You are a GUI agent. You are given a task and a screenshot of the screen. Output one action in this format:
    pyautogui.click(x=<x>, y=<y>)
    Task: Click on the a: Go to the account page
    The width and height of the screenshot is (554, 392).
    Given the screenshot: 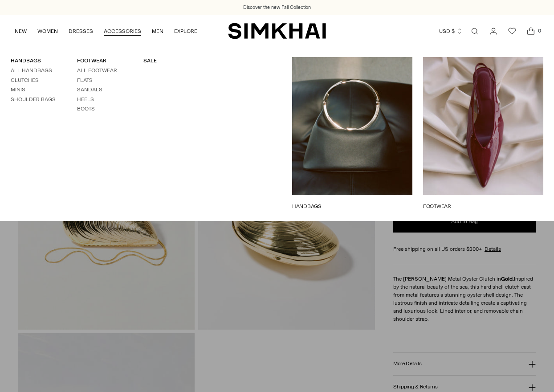 What is the action you would take?
    pyautogui.click(x=493, y=31)
    